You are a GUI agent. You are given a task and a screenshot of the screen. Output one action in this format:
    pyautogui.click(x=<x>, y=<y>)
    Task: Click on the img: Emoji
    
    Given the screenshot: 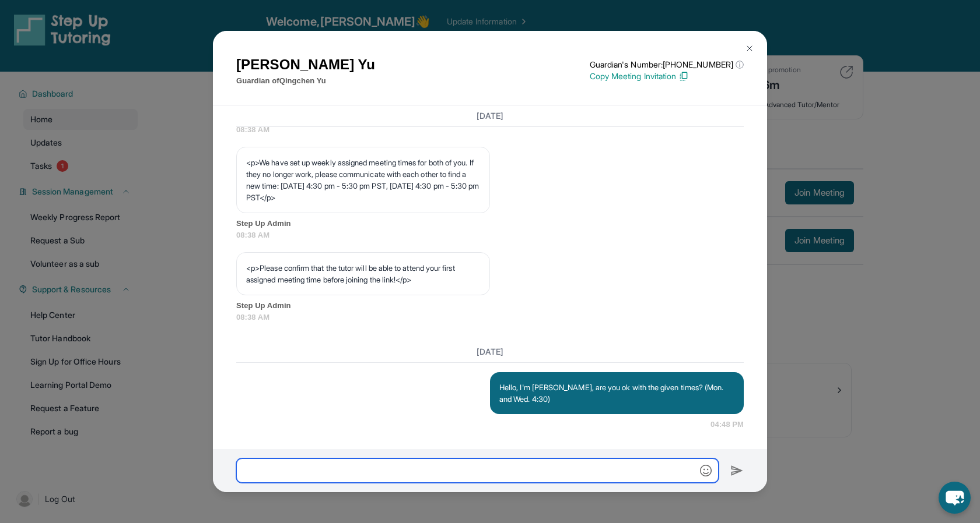 What is the action you would take?
    pyautogui.click(x=706, y=471)
    